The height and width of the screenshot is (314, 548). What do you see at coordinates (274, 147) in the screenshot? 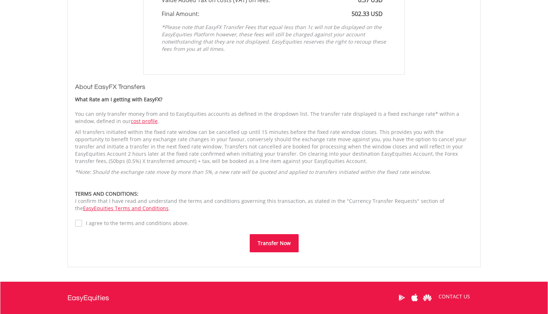
I see `p: All transfers initiated within the fixed rate window can be cancelled up until 15 minutes before ...` at bounding box center [274, 147].